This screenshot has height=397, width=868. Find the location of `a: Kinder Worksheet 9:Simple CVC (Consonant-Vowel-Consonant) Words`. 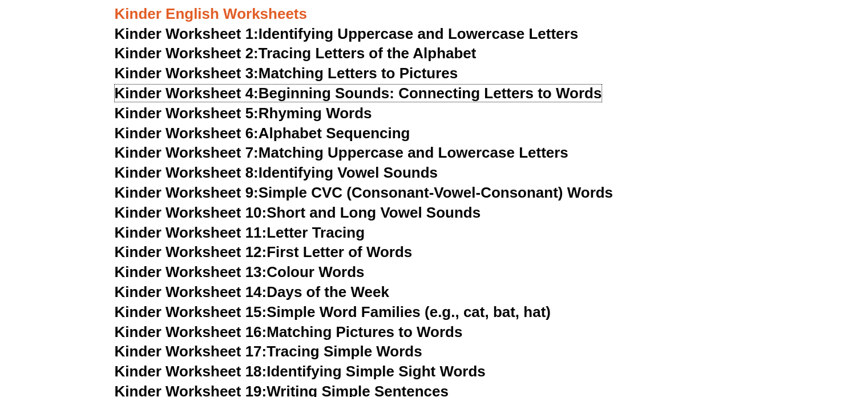

a: Kinder Worksheet 9:Simple CVC (Consonant-Vowel-Consonant) Words is located at coordinates (364, 193).